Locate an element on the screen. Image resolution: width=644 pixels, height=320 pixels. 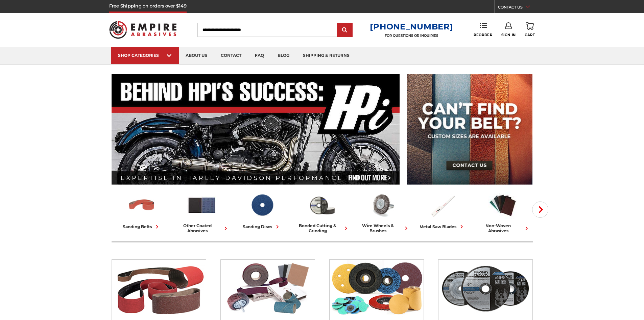
a: non-woven abrasives is located at coordinates (503, 212).